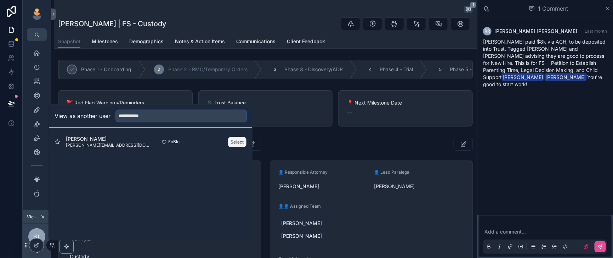 Image resolution: width=613 pixels, height=258 pixels. What do you see at coordinates (406, 103) in the screenshot?
I see `span: 📍 Next Milestone Date` at bounding box center [406, 103].